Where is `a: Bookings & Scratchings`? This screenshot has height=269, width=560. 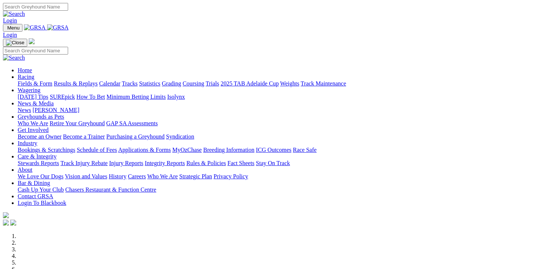
a: Bookings & Scratchings is located at coordinates (46, 149).